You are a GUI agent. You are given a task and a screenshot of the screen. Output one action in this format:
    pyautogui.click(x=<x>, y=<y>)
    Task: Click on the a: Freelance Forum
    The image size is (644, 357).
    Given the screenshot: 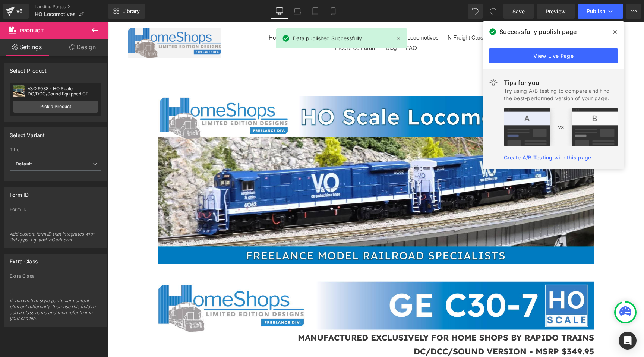 What is the action you would take?
    pyautogui.click(x=248, y=25)
    